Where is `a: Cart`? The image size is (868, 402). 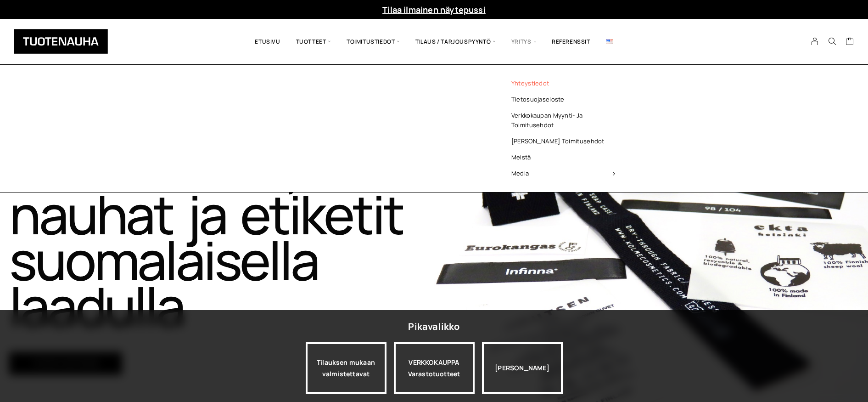 a: Cart is located at coordinates (849, 43).